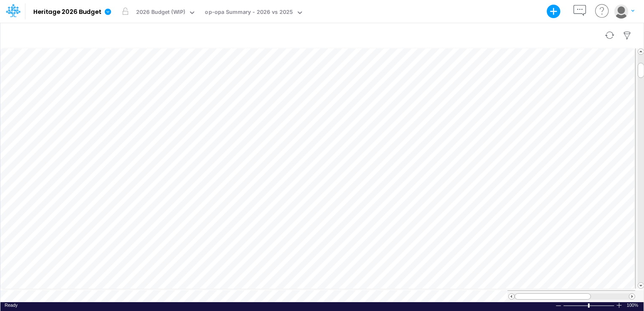  I want to click on div: Zoom In, so click(619, 305).